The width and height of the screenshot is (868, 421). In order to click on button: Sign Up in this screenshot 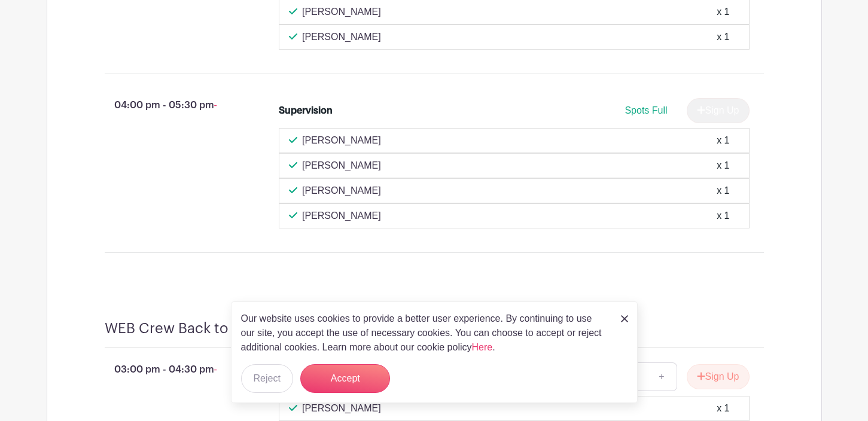, I will do `click(719, 377)`.